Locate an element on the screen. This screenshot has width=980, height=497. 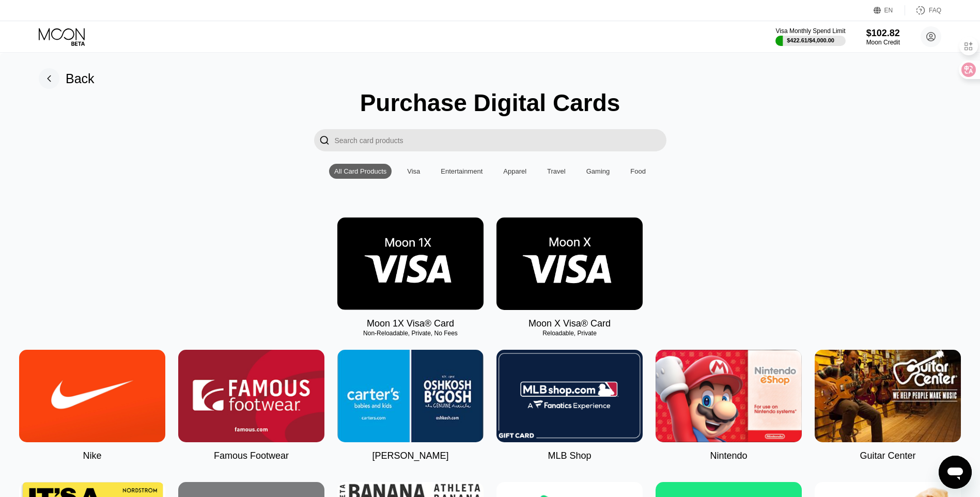
div: $422.61 / $4,000.00 is located at coordinates (811, 40).